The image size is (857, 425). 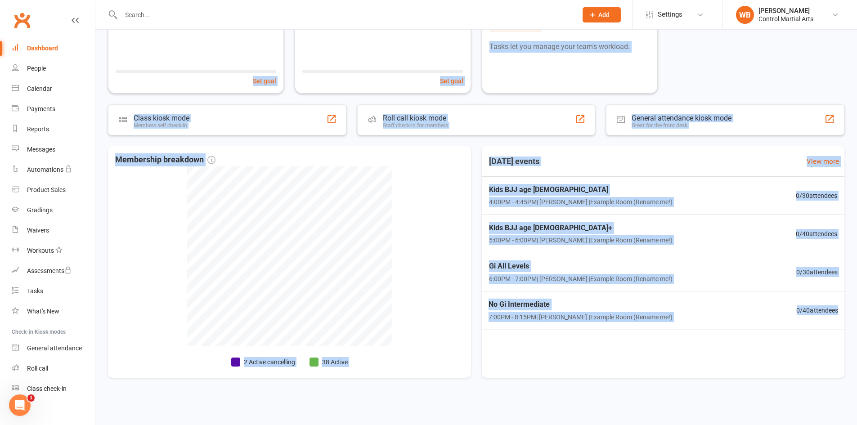 What do you see at coordinates (53, 348) in the screenshot?
I see `a: General attendance kiosk mode` at bounding box center [53, 348].